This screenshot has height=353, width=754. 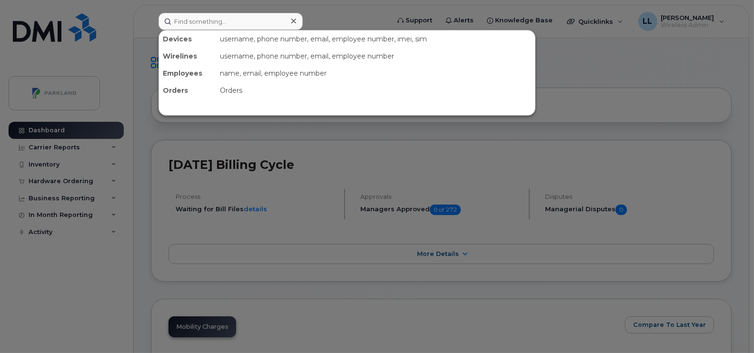 I want to click on div: username, phone number, email, employee number, imei, sim, so click(x=376, y=39).